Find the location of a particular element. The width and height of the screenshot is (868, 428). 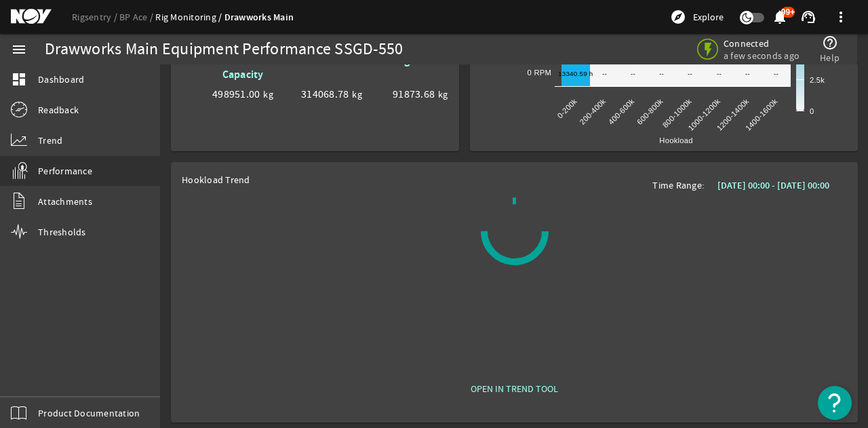

span: Help is located at coordinates (830, 58).